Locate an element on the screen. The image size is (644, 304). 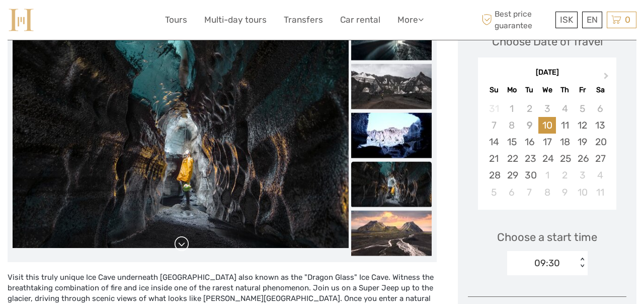
a: Multi-day tours is located at coordinates (235, 20).